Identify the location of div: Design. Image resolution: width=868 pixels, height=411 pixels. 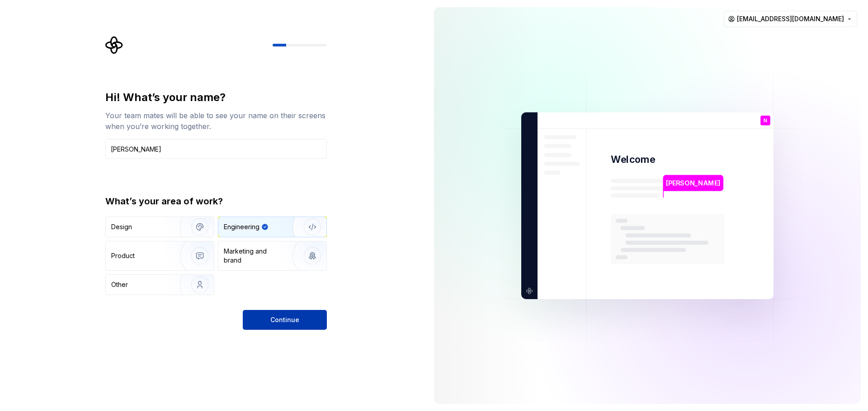
(122, 227).